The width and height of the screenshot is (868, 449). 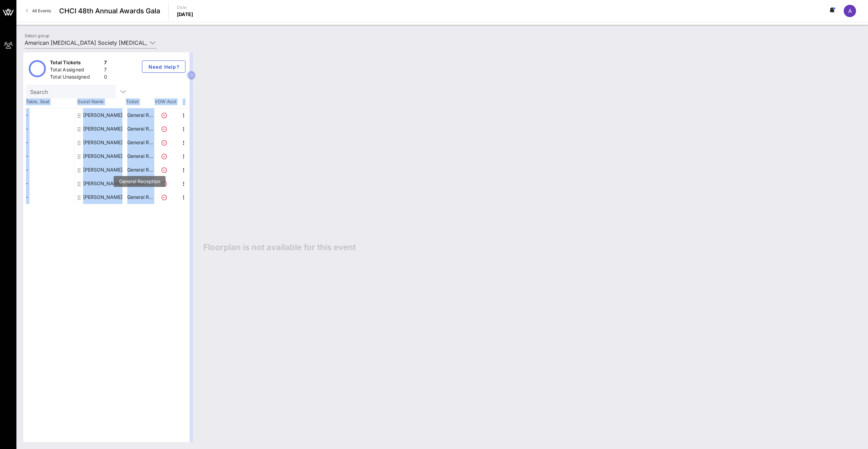 What do you see at coordinates (103, 170) in the screenshot?
I see `div: Manuel Luna` at bounding box center [103, 170].